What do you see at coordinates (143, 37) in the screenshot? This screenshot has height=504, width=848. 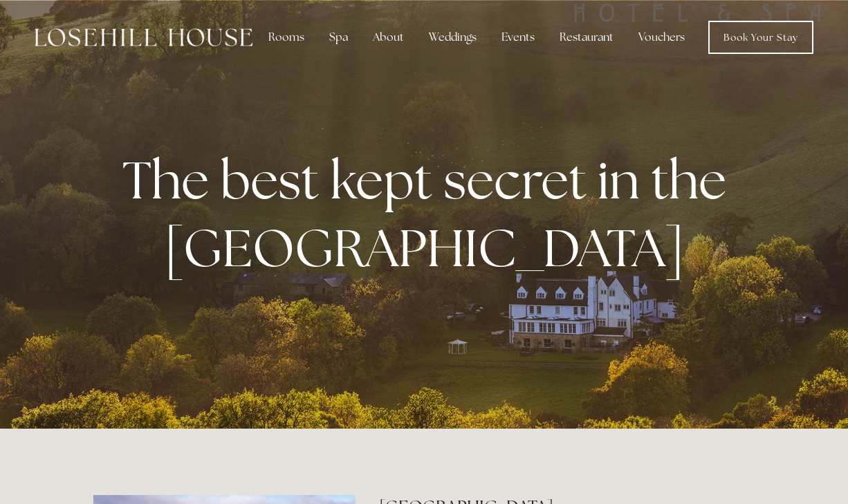 I see `img: Losehill House` at bounding box center [143, 37].